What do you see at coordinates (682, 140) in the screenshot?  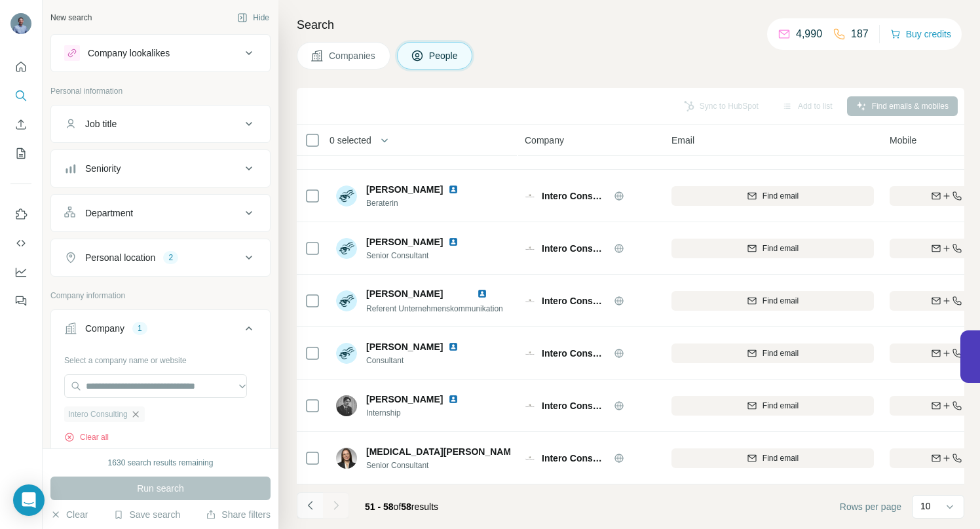 I see `span: Email` at bounding box center [682, 140].